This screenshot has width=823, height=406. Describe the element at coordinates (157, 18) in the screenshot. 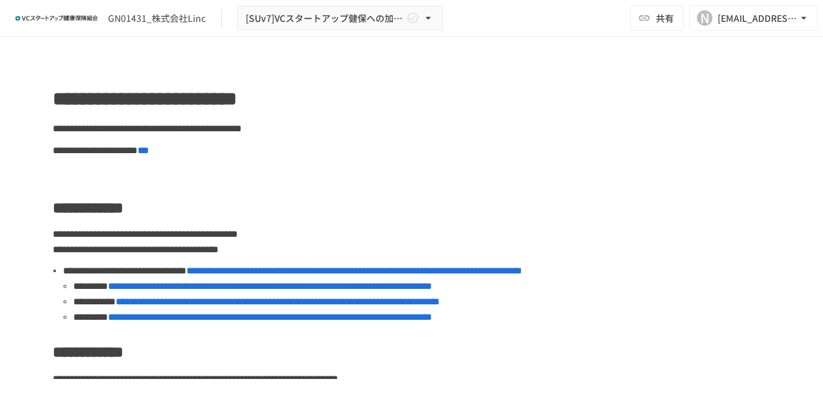

I see `div: GN01431_株式会社Linc` at that location.